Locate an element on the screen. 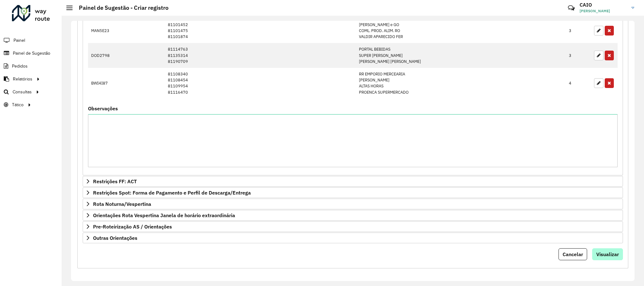 This screenshot has width=644, height=286. td: MAN5E23 is located at coordinates (126, 30).